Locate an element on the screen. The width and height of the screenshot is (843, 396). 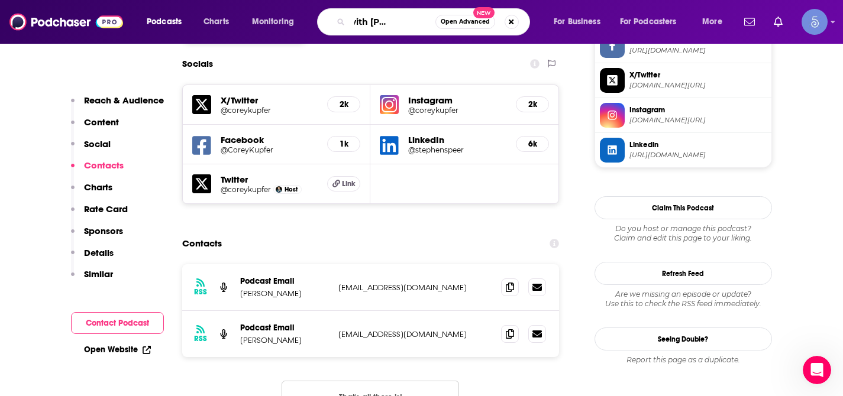
h5: @CoreyKupfer is located at coordinates (269, 150).